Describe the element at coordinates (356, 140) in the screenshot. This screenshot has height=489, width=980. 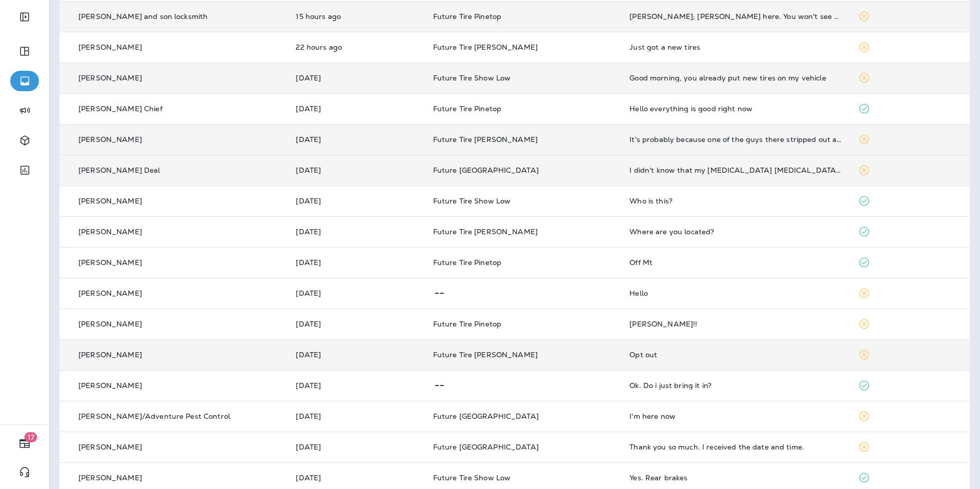
I see `p: Oct 11, 2025 08:22 AM` at that location.